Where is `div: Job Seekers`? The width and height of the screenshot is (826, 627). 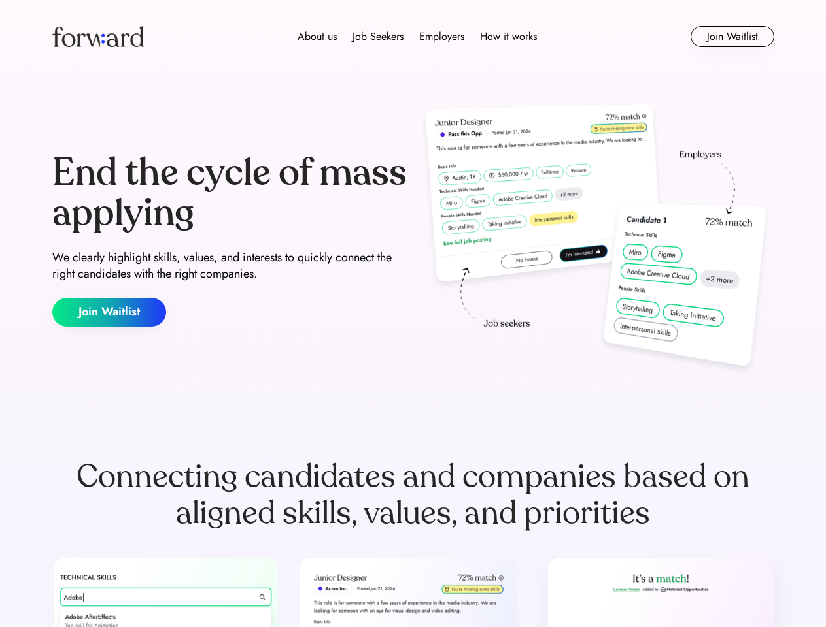
div: Job Seekers is located at coordinates (378, 37).